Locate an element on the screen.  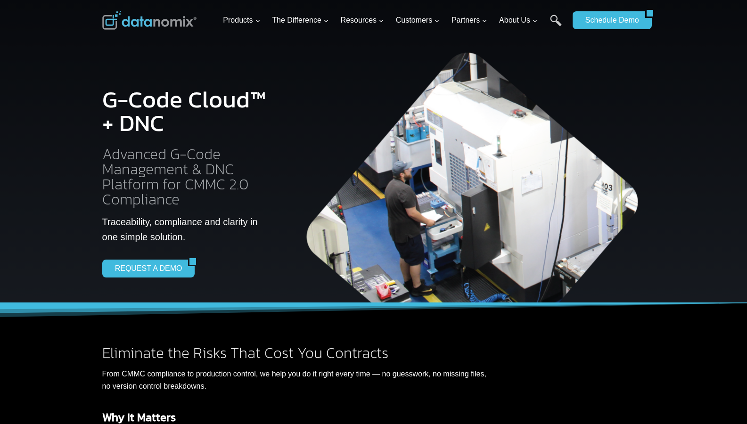
h2: Eliminate the Risks That Cost You Contracts is located at coordinates (294, 353).